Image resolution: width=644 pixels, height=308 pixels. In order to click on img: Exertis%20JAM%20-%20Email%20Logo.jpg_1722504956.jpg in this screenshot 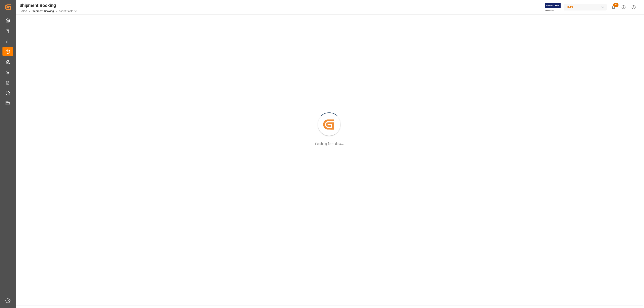, I will do `click(553, 7)`.